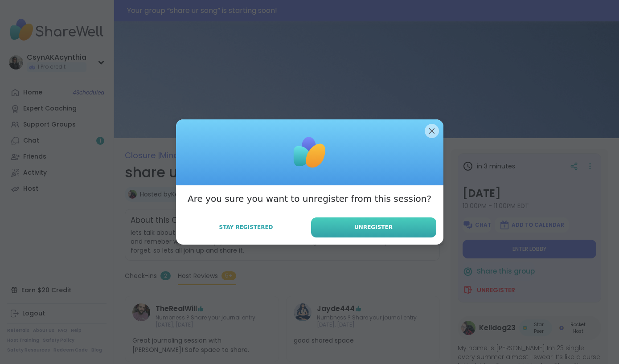  What do you see at coordinates (309, 199) in the screenshot?
I see `h3: Are you sure you want to unregister from this session?` at bounding box center [309, 199].